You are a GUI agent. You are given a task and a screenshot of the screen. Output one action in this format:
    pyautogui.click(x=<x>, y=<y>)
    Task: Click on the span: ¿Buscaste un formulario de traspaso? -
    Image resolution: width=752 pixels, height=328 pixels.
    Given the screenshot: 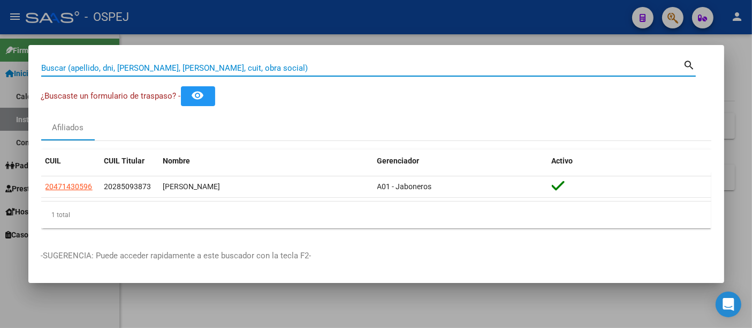 What is the action you would take?
    pyautogui.click(x=111, y=96)
    